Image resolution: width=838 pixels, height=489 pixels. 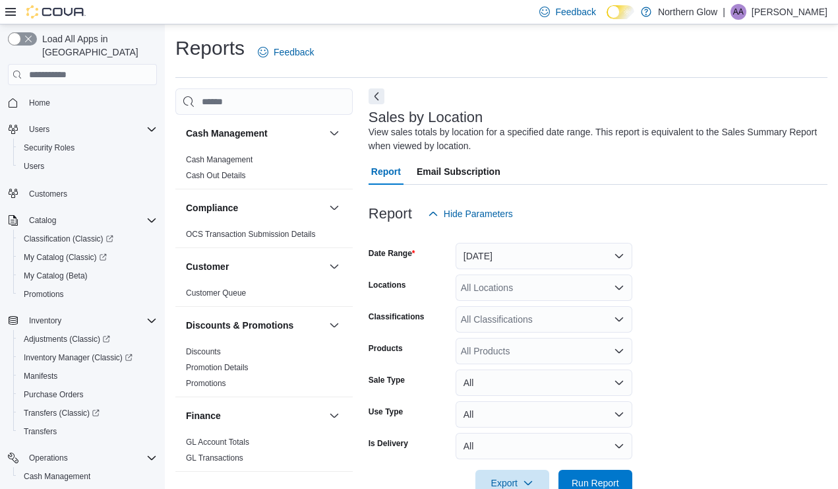 I want to click on label: Is Delivery, so click(x=388, y=443).